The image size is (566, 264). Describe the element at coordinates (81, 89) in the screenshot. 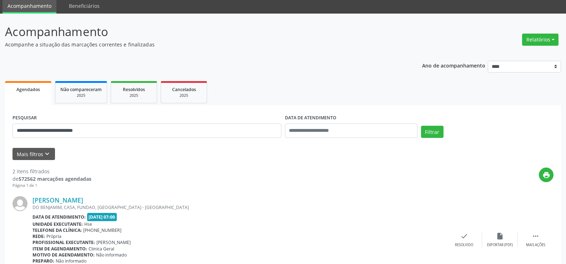

I see `span: Não compareceram` at that location.